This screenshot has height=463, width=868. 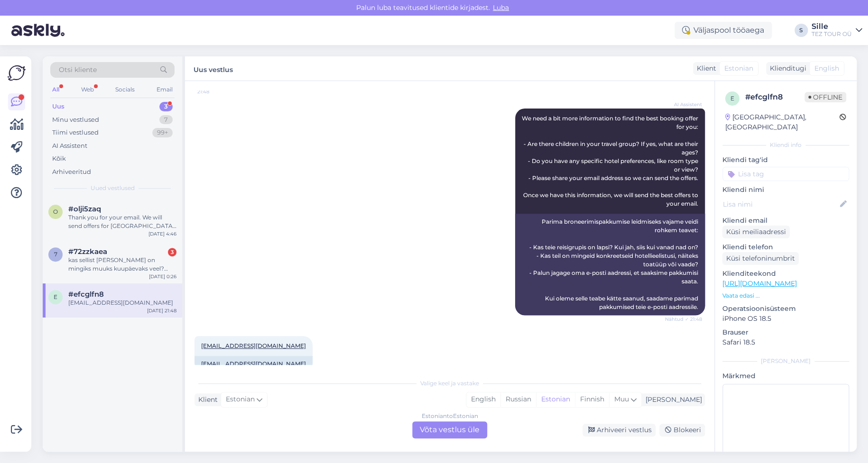 What do you see at coordinates (88, 252) in the screenshot?
I see `span: #72zzkaea` at bounding box center [88, 252].